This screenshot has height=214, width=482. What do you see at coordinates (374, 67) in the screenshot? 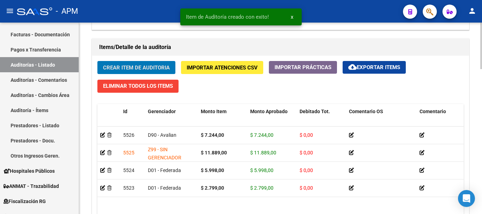
I see `button: Exportar Items` at bounding box center [374, 67].